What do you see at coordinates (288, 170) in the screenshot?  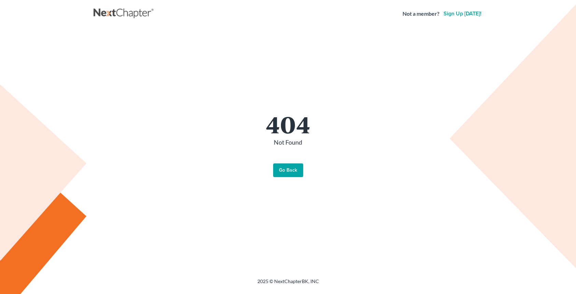 I see `a: Go Back` at bounding box center [288, 170].